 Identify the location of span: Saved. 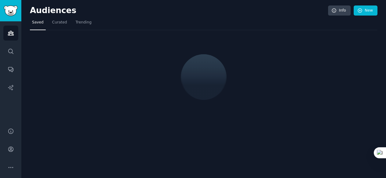
(38, 23).